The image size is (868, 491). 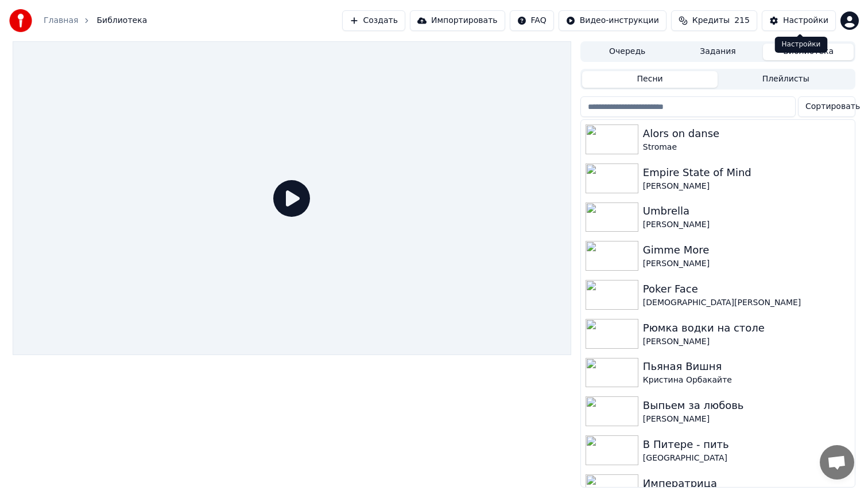 What do you see at coordinates (746, 148) in the screenshot?
I see `div: Stromae` at bounding box center [746, 148].